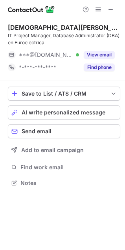 The image size is (125, 250). I want to click on span: Find work email, so click(69, 167).